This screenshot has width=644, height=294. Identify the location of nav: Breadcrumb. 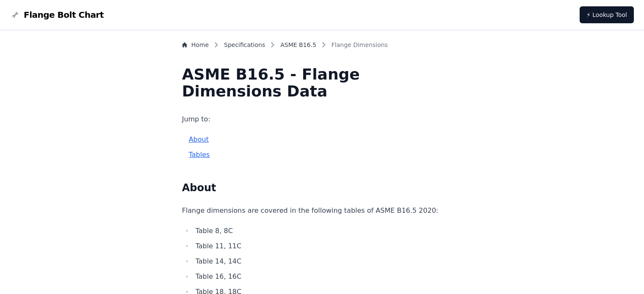
(322, 46).